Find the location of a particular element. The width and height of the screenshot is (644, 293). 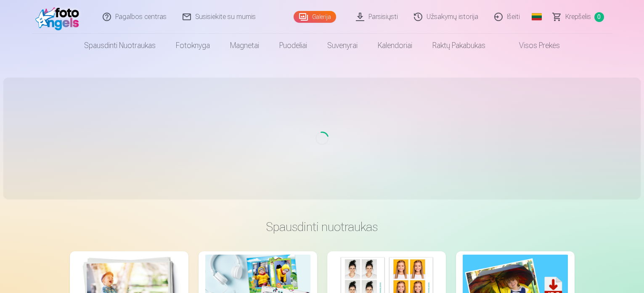

a: Suvenyrai is located at coordinates (342, 45).